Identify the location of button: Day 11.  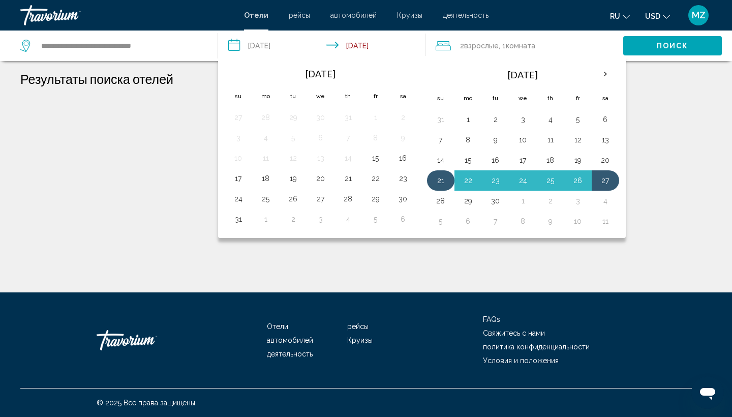
(266, 158).